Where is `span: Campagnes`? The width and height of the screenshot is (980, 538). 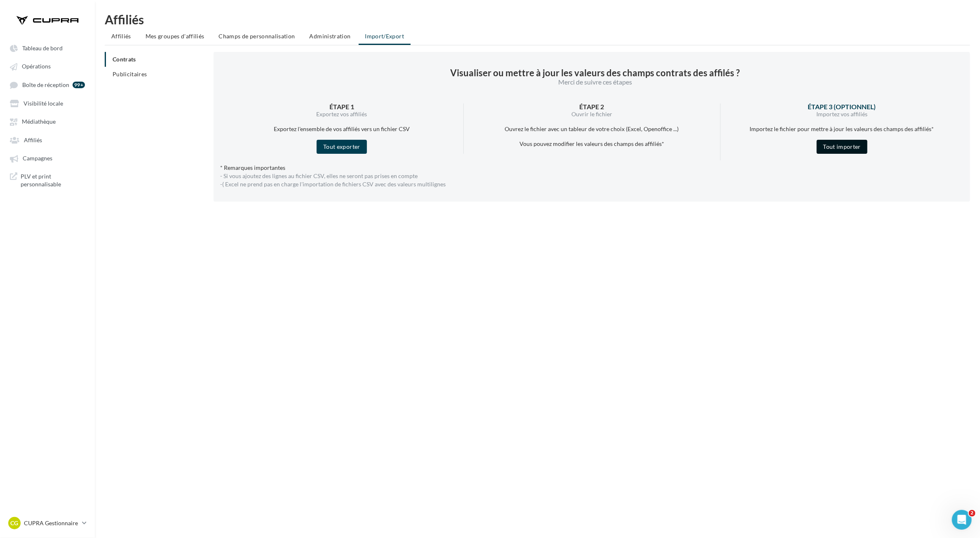 span: Campagnes is located at coordinates (37, 158).